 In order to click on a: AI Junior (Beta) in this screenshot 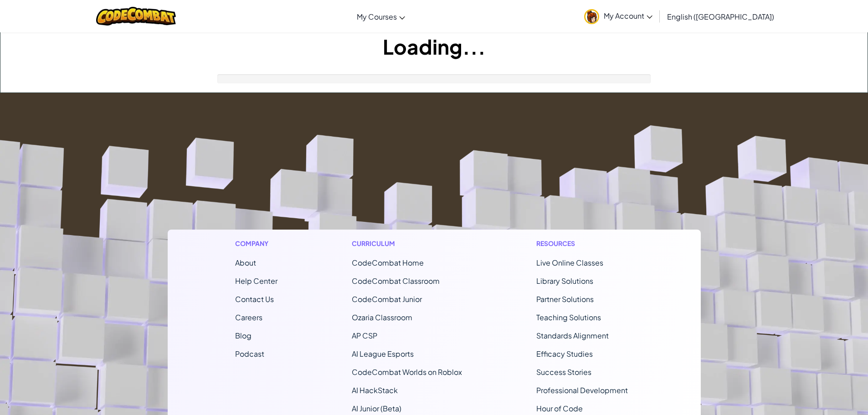, I will do `click(376, 409)`.